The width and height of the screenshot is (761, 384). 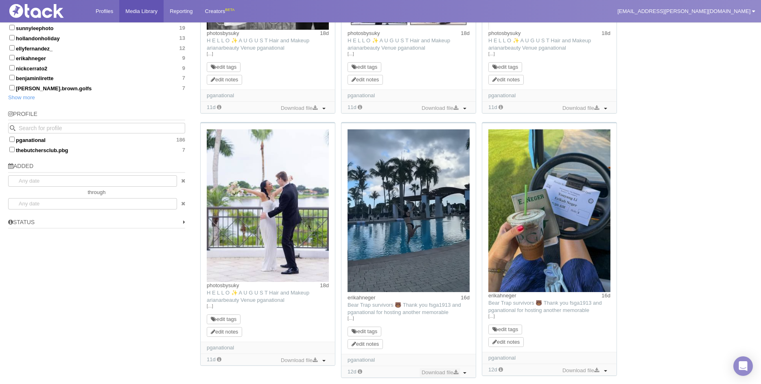 I want to click on h5: Profile, so click(x=96, y=116).